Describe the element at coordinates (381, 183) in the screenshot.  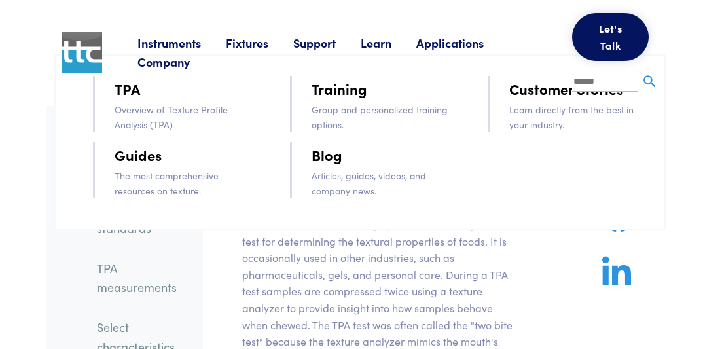
I see `p: Articles, guides, videos, and company news.` at that location.